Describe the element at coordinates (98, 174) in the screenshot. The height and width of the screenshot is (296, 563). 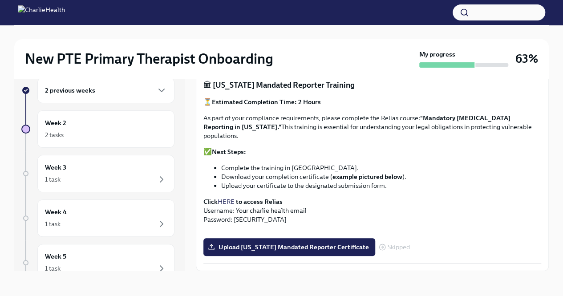
I see `a: Week 31 task` at that location.